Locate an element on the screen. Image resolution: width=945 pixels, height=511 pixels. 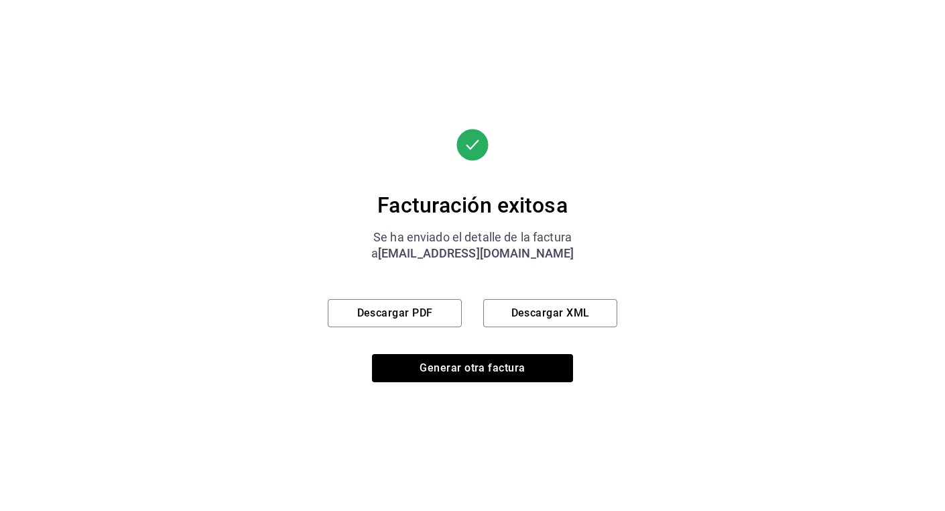
button: Generar otra factura is located at coordinates (473, 368).